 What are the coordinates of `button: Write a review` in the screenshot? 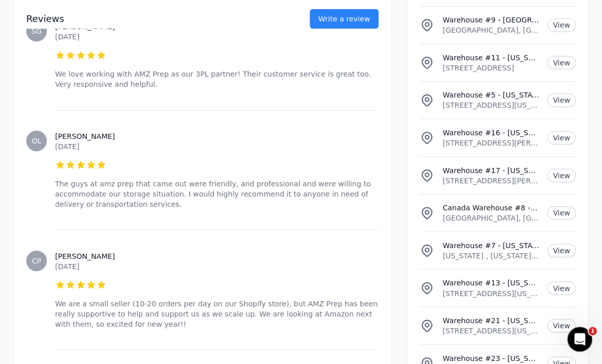 It's located at (344, 22).